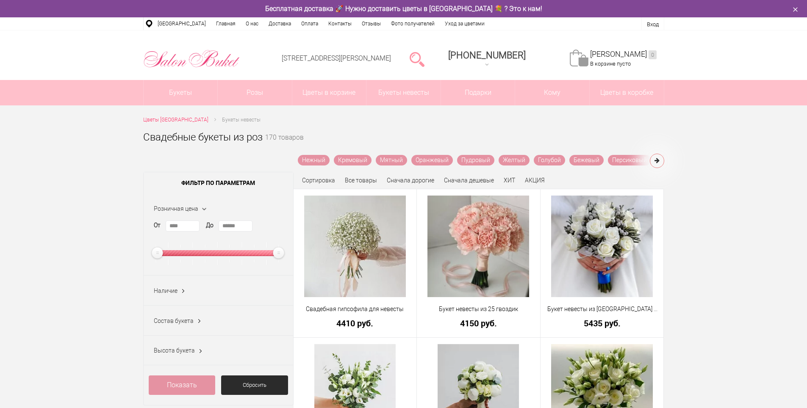 The image size is (807, 408). I want to click on span: В корзине пусто, so click(610, 64).